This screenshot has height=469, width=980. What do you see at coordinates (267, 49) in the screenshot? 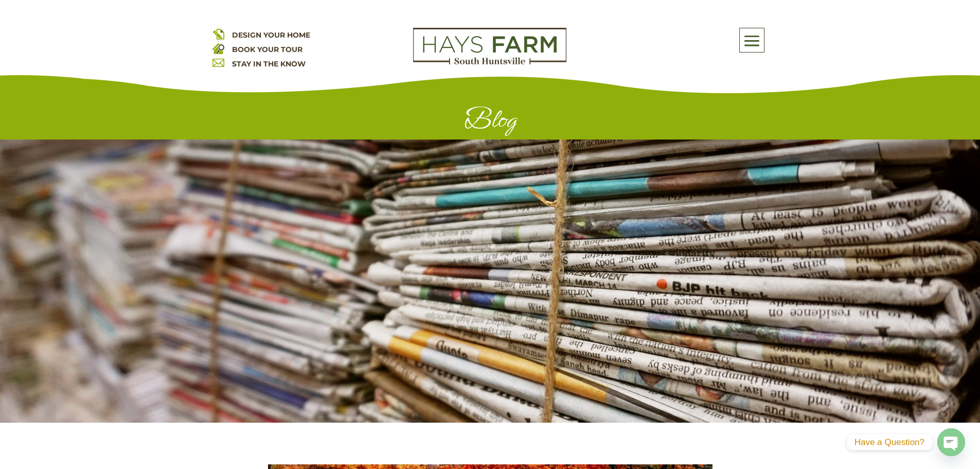
I see `a: BOOK YOUR TOUR` at bounding box center [267, 49].